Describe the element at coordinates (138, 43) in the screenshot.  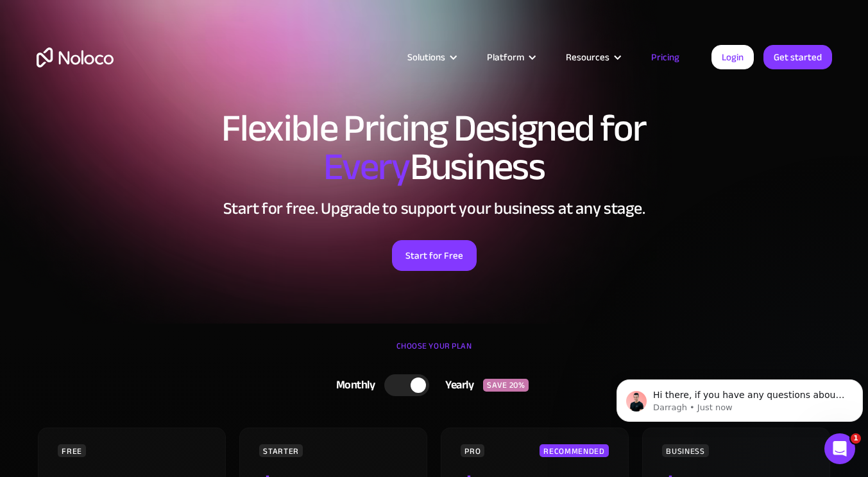
I see `p: Hi there, if you have any questions about our pricing, just let us know! Darragh` at that location.